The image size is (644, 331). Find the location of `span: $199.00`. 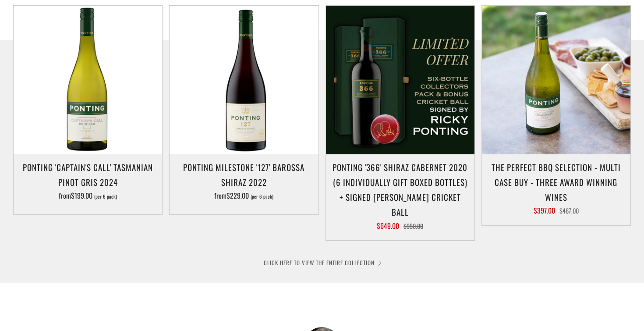

span: $199.00 is located at coordinates (82, 196).